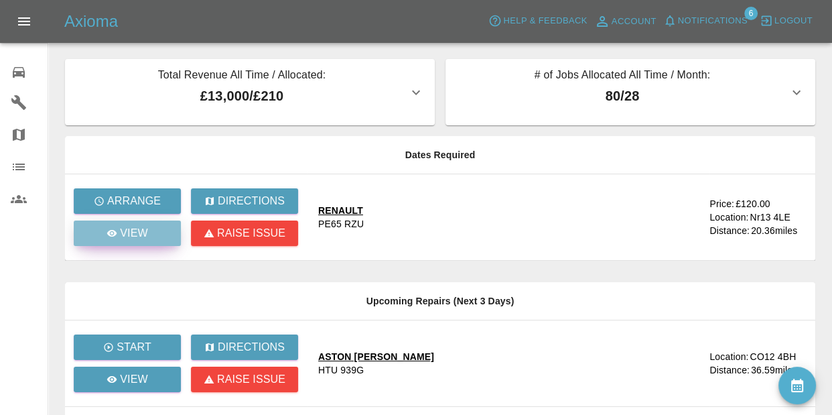  I want to click on div: Price:, so click(722, 204).